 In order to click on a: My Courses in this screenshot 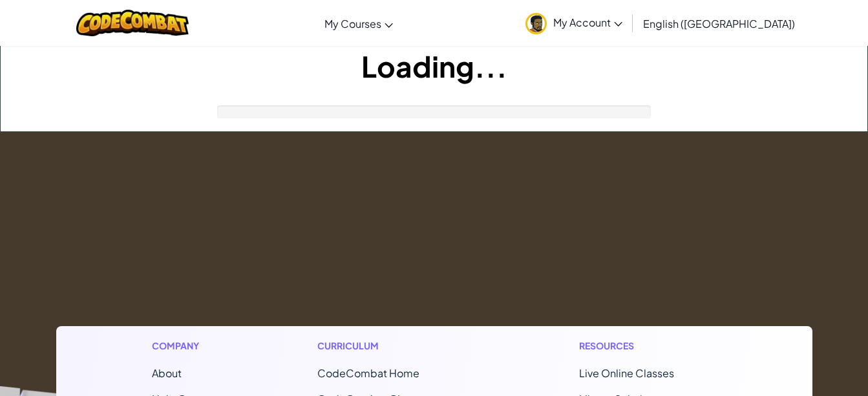, I will do `click(359, 23)`.